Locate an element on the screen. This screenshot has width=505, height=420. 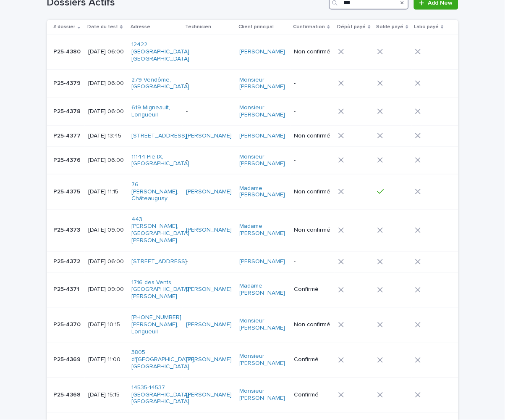
p: P25-4370 is located at coordinates (68, 324).